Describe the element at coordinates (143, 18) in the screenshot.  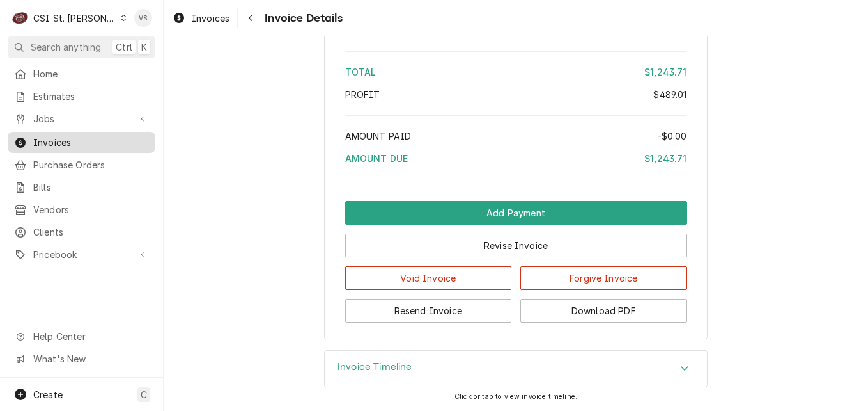
I see `div: VS` at that location.